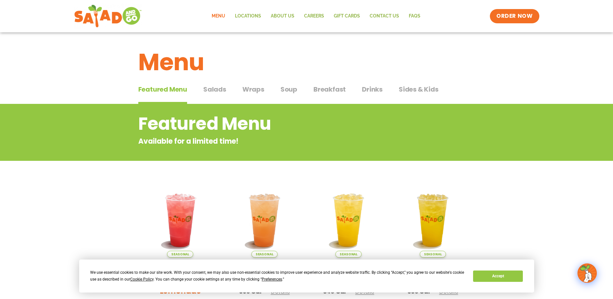  What do you see at coordinates (307, 62) in the screenshot?
I see `h1: Menu` at bounding box center [307, 62].